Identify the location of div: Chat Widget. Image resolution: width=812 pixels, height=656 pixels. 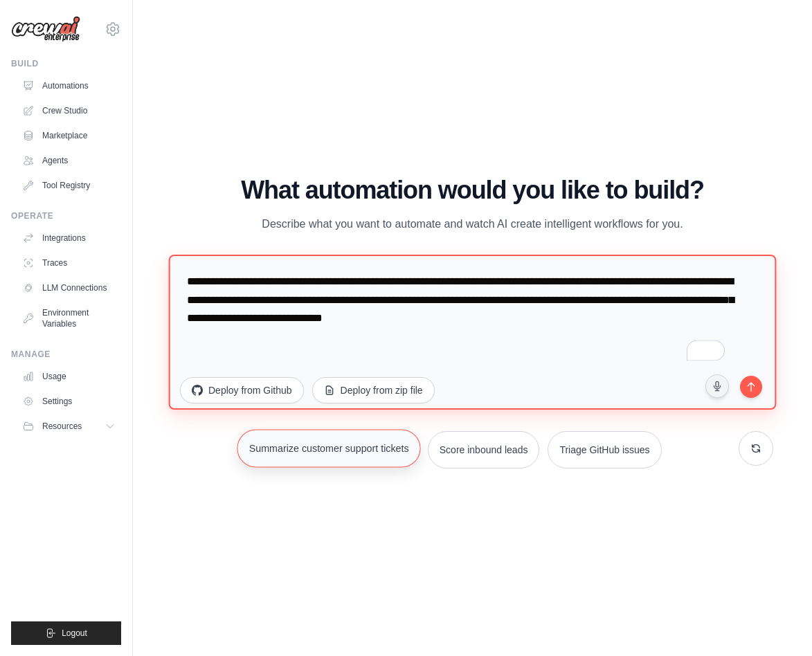
(777, 623).